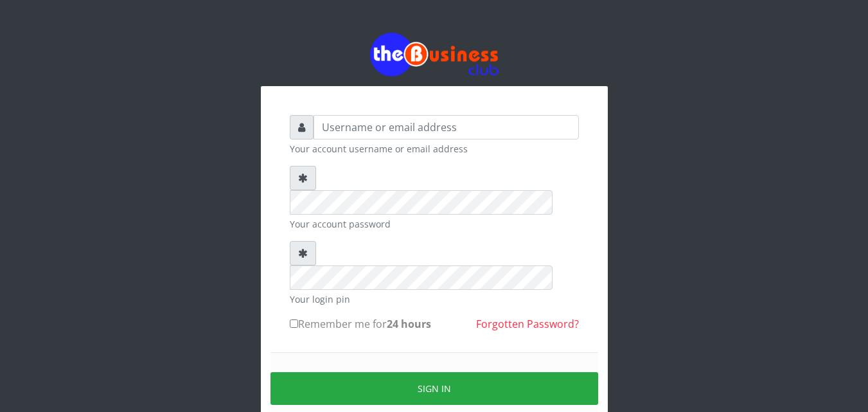 The width and height of the screenshot is (868, 412). I want to click on small: Your account username or email address, so click(434, 148).